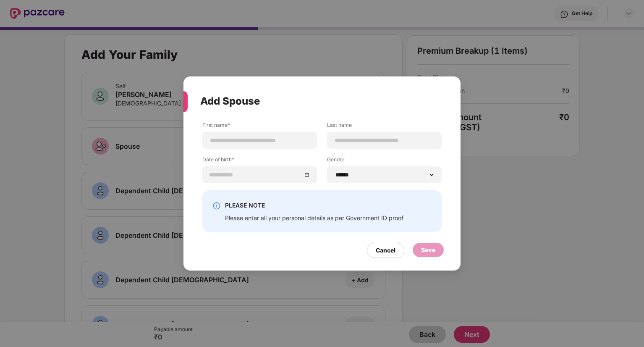  I want to click on label: Gender, so click(384, 161).